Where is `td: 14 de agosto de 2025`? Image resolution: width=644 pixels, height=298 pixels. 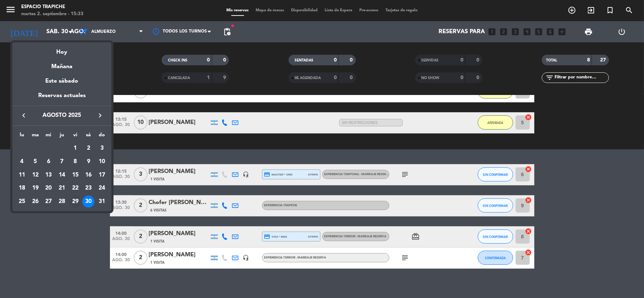
td: 14 de agosto de 2025 is located at coordinates (62, 175).